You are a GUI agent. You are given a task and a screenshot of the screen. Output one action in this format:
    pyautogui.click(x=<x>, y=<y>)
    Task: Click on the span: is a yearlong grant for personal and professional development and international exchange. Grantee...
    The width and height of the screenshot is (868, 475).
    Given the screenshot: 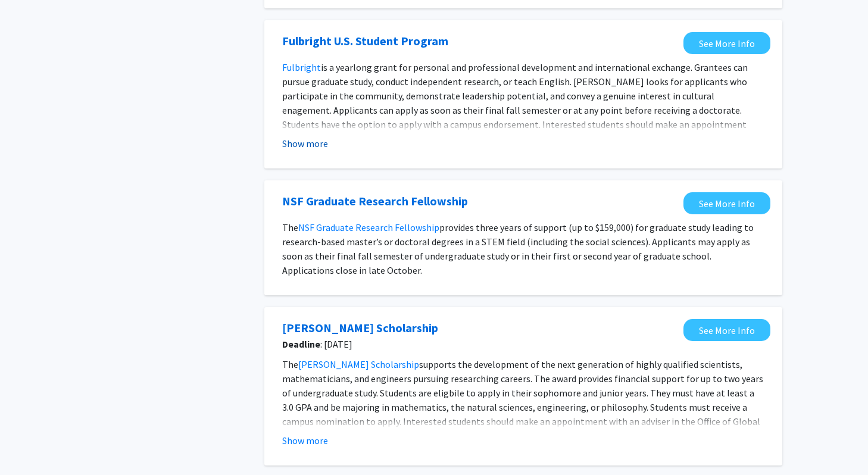 What is the action you would take?
    pyautogui.click(x=517, y=103)
    